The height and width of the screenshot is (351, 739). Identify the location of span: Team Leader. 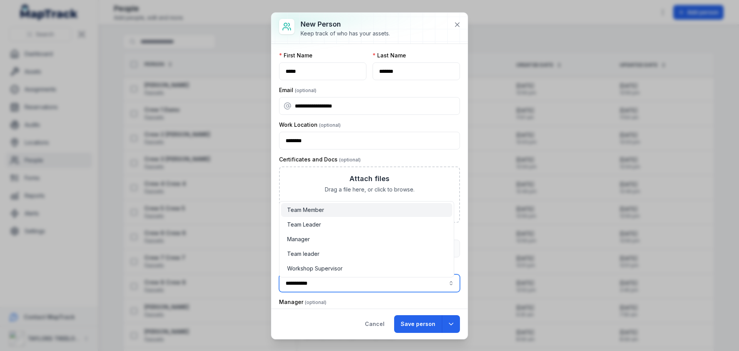
(304, 224).